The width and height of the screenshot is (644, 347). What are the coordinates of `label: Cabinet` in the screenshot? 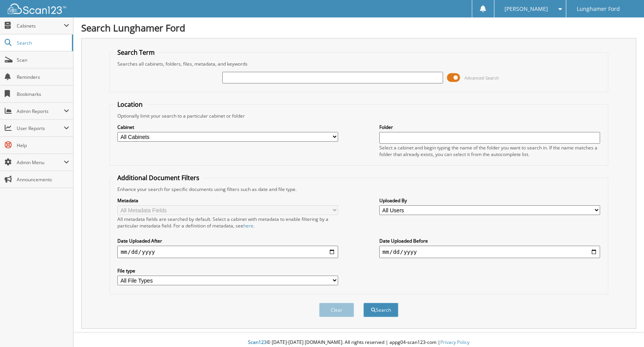 It's located at (228, 127).